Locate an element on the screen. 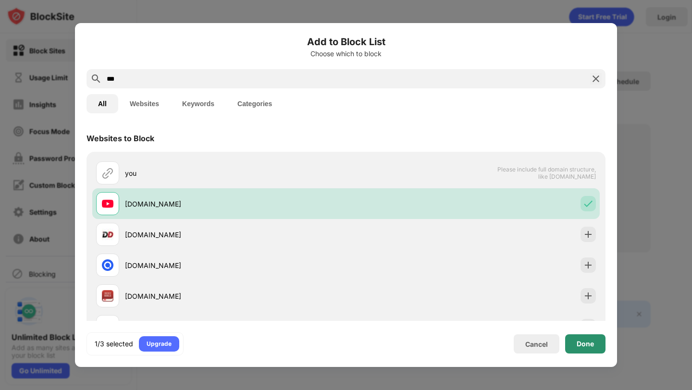 This screenshot has height=390, width=692. div: Websites to Block is located at coordinates (120, 138).